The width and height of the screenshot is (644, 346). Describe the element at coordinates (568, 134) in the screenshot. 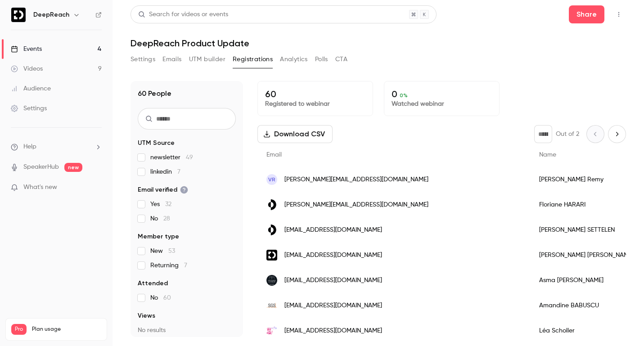

I see `p: Out of 2` at that location.